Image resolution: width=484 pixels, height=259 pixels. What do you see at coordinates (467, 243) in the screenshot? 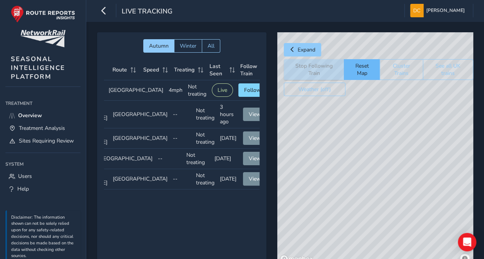
I see `div: Open Intercom Messenger` at bounding box center [467, 243].